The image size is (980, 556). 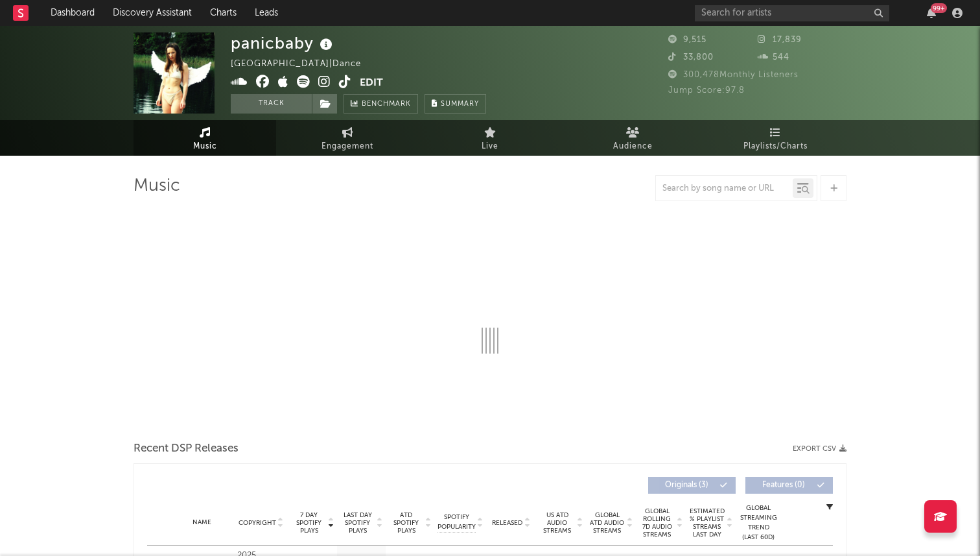 I want to click on span: Originals ( 3 ), so click(x=686, y=485).